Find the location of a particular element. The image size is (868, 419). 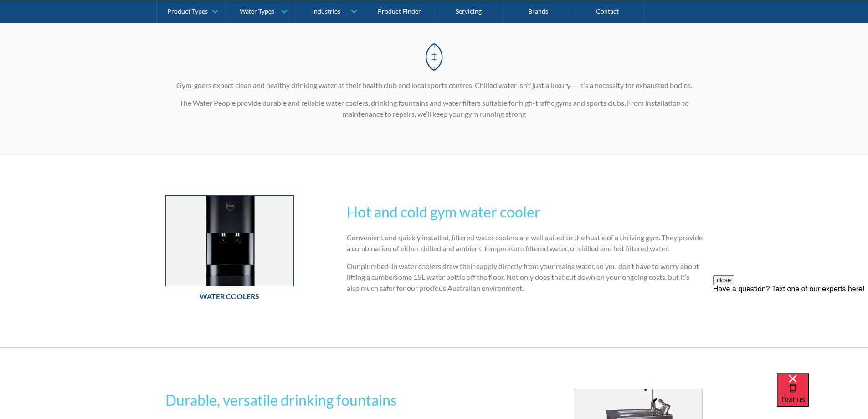

p: Gym-goers expect clean and healthy drinking water at their health club and local sports centres. ... is located at coordinates (435, 85).